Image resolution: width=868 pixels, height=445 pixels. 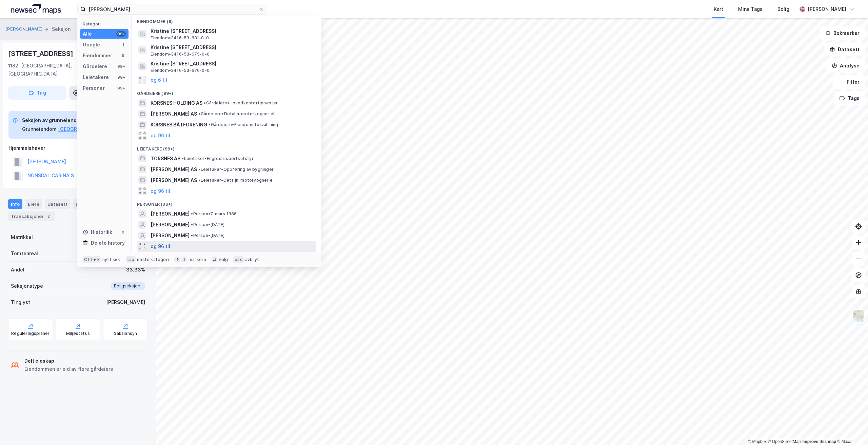 I want to click on a: OpenStreetMap, so click(x=785, y=441).